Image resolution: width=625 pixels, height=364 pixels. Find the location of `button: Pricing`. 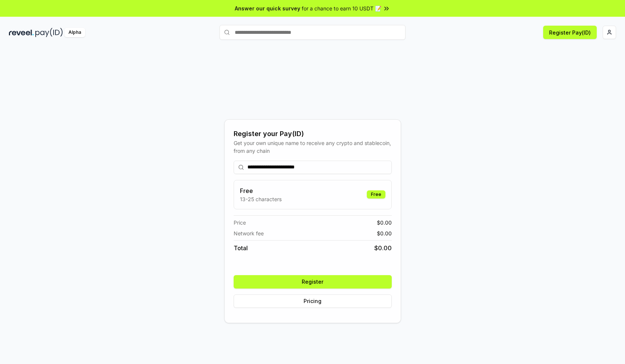

button: Pricing is located at coordinates (312, 301).